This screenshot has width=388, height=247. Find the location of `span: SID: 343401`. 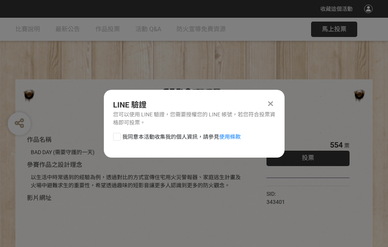

span: SID: 343401 is located at coordinates (276, 197).